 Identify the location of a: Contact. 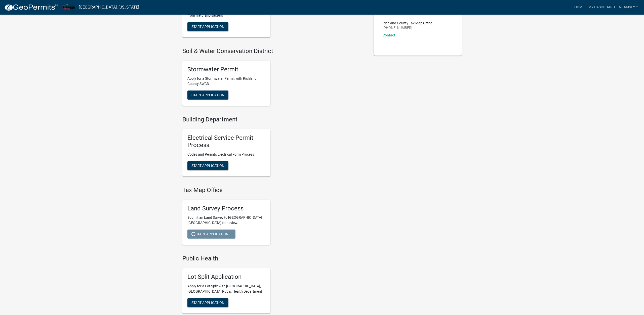
(389, 35).